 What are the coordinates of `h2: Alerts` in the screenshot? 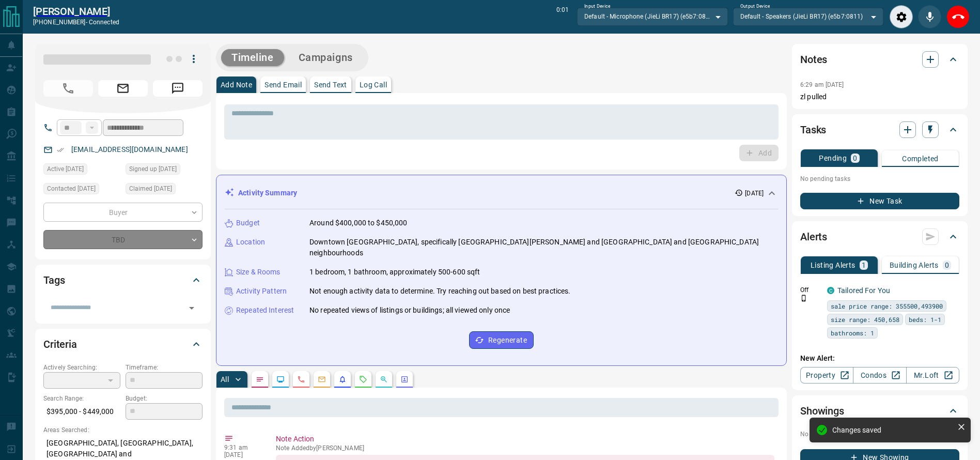 It's located at (814, 237).